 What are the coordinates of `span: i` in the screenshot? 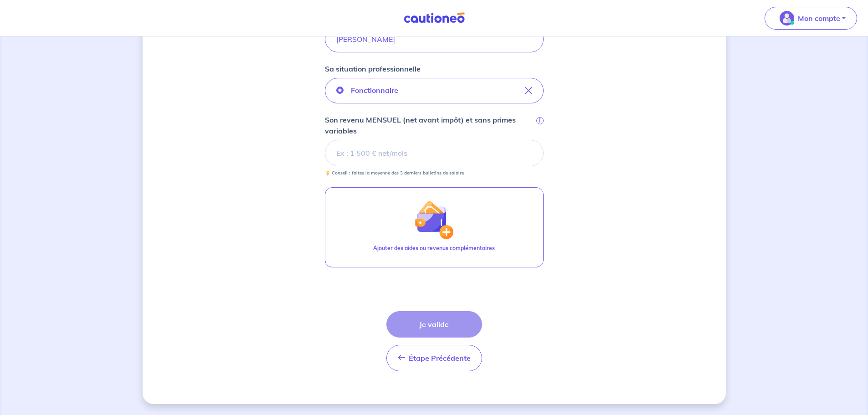 It's located at (540, 121).